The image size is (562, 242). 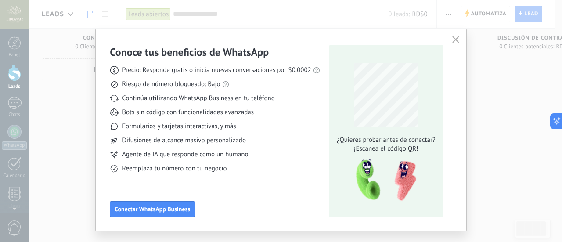 I want to click on span: ¿Quieres probar antes de conectar?, so click(x=386, y=140).